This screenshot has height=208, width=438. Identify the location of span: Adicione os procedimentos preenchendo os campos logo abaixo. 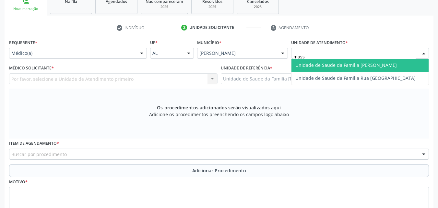
(219, 114).